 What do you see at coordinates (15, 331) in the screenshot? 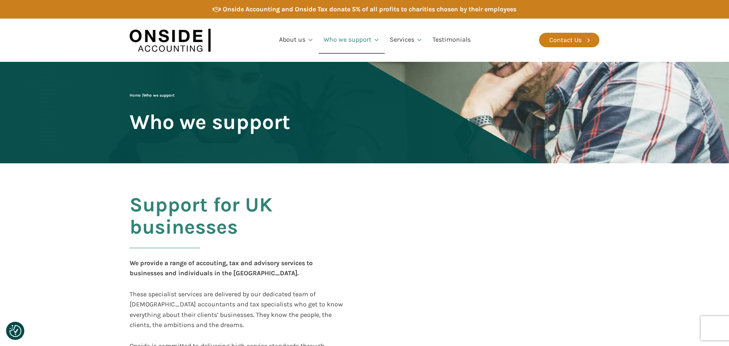
I see `button: Consent Preferences` at bounding box center [15, 331].